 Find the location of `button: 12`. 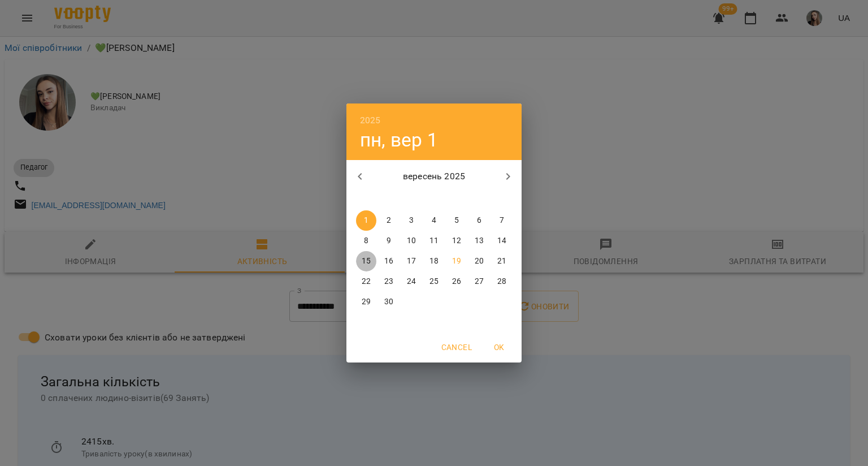

button: 12 is located at coordinates (457, 241).